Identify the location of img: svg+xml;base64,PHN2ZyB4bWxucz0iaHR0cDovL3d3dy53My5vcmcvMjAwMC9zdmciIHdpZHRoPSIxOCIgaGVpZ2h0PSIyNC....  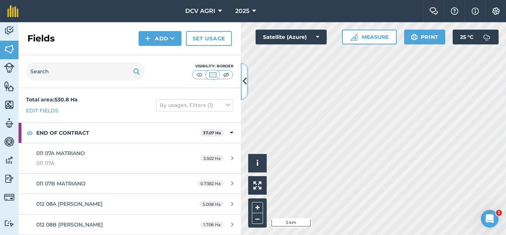
(30, 133).